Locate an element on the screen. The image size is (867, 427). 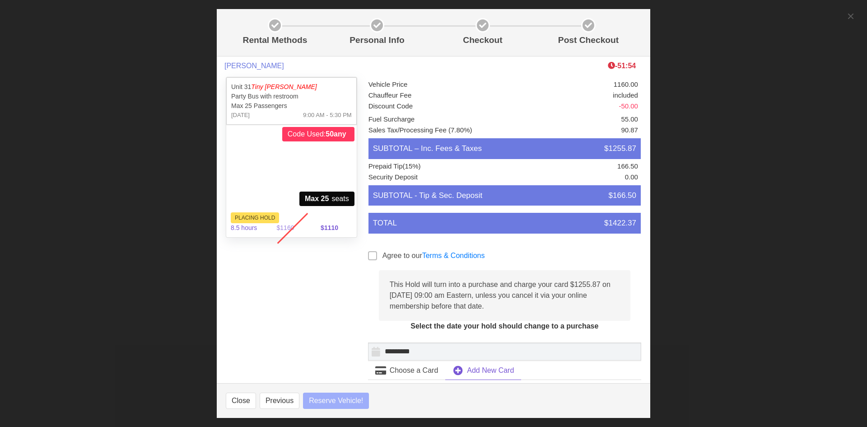
button: Reserve Vehicle! is located at coordinates (336, 401).